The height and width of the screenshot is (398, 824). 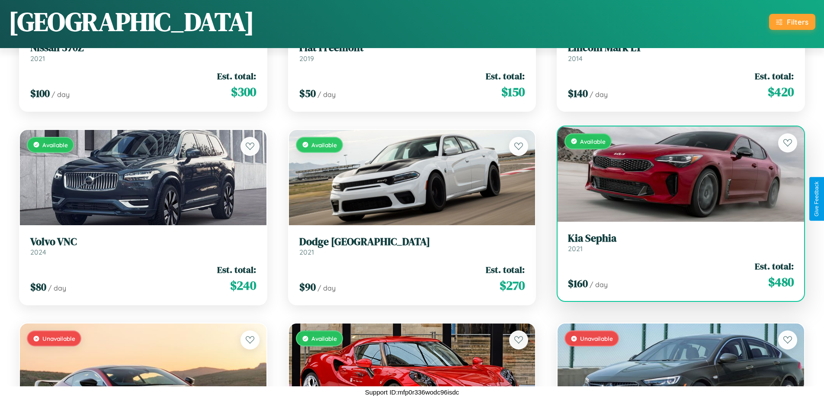 What do you see at coordinates (243, 285) in the screenshot?
I see `span: $ 240` at bounding box center [243, 285].